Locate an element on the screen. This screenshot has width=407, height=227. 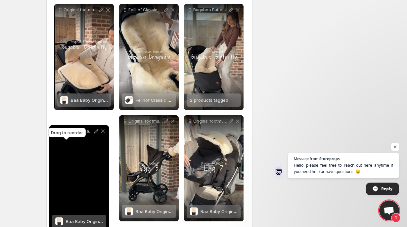
span: 2 products tagged is located at coordinates (209, 100).